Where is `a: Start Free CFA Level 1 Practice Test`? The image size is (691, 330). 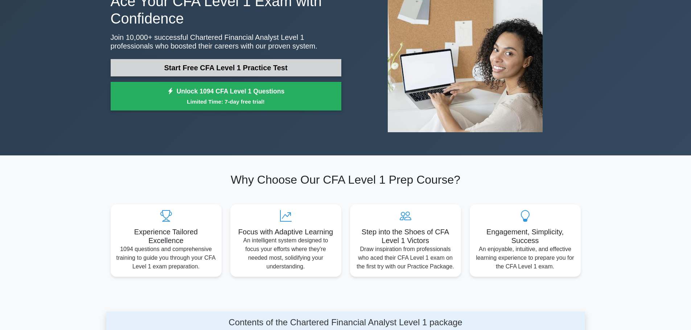 a: Start Free CFA Level 1 Practice Test is located at coordinates (226, 68).